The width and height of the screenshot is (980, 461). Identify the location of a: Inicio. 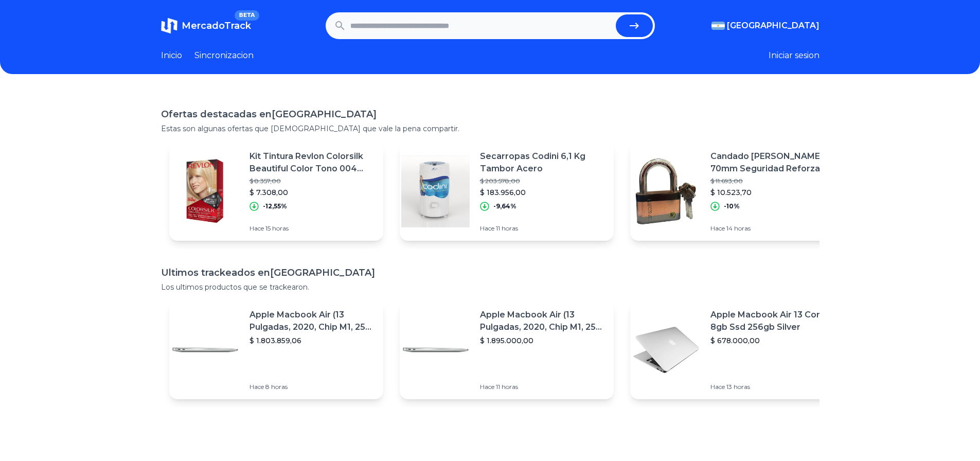
(171, 56).